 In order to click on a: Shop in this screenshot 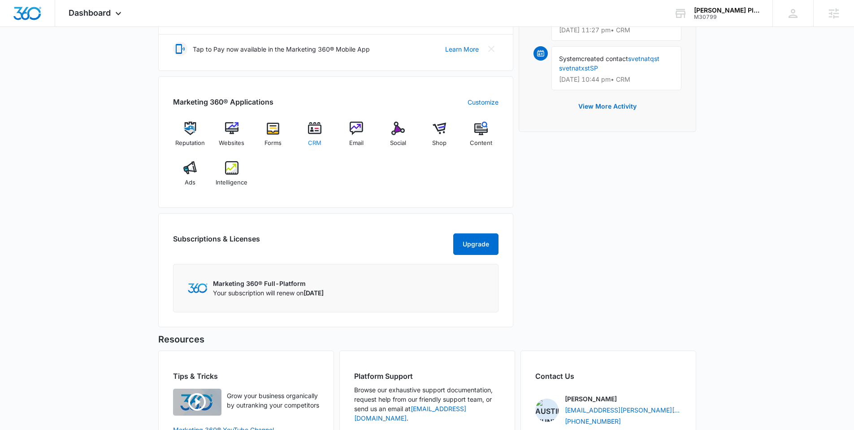, I will do `click(439, 138)`.